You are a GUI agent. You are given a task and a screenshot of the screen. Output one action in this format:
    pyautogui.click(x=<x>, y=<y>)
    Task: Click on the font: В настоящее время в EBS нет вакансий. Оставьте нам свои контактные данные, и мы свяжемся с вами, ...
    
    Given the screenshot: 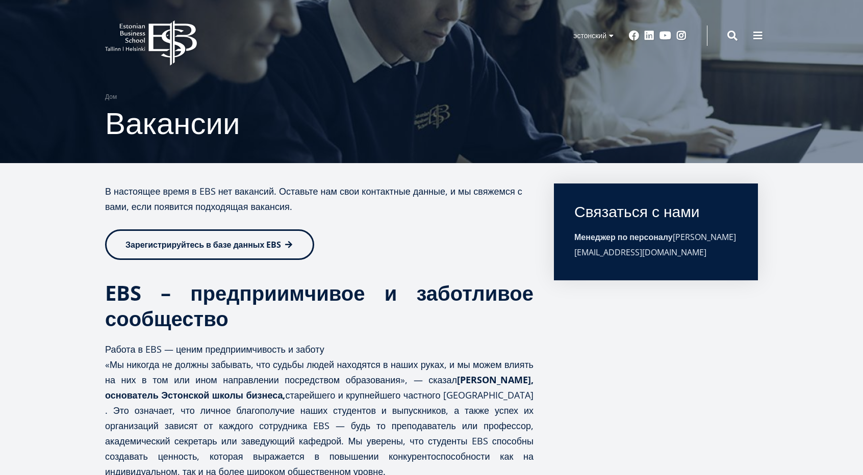 What is the action you would take?
    pyautogui.click(x=314, y=199)
    